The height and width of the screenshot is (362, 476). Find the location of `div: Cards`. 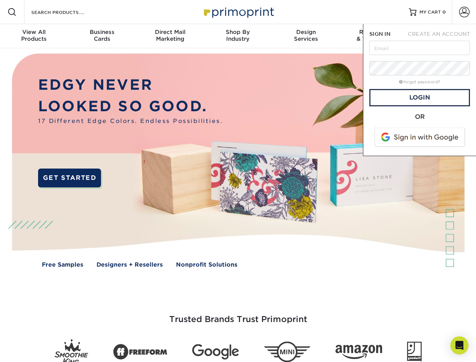

div: Cards is located at coordinates (102, 35).